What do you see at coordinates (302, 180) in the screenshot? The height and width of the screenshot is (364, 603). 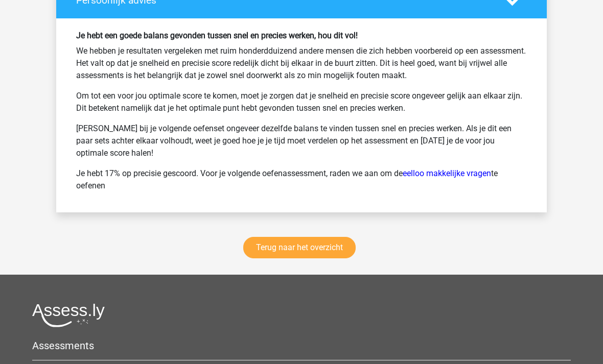 I see `p: Je hebt 17% op precisie gescoord. Voor je volgende oefenassessment, raden we aan om de te oefenen` at bounding box center [302, 180].